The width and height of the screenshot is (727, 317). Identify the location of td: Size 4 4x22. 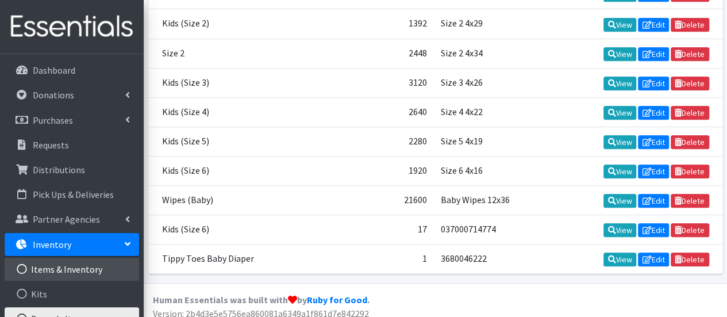
(490, 112).